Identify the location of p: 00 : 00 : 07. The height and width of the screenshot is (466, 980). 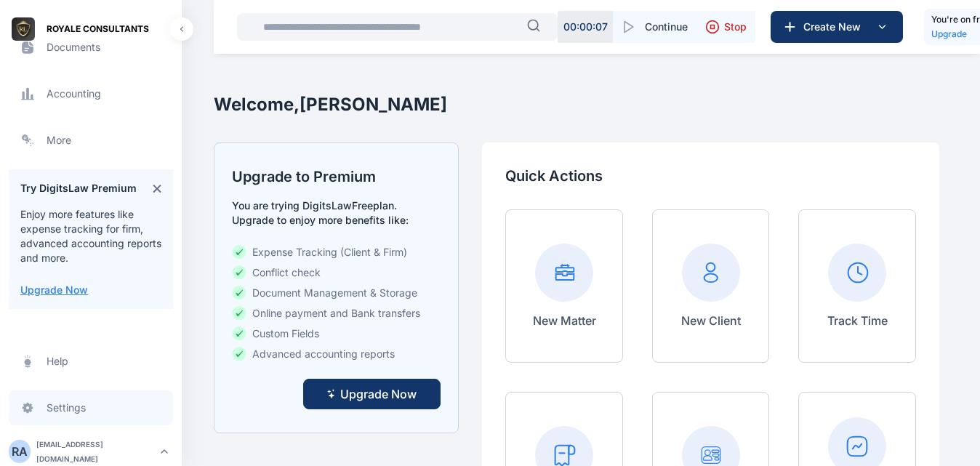
(586, 27).